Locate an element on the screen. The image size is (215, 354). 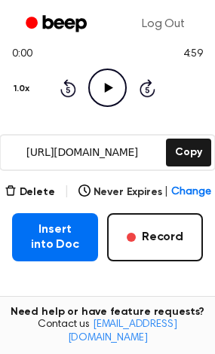
a: Log Out is located at coordinates (163, 24).